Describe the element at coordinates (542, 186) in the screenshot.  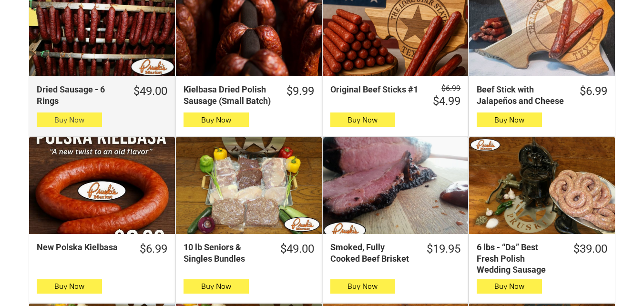
I see `a: 6 lbs - “Da” Best Fresh Polish Wedding Sausage` at that location.